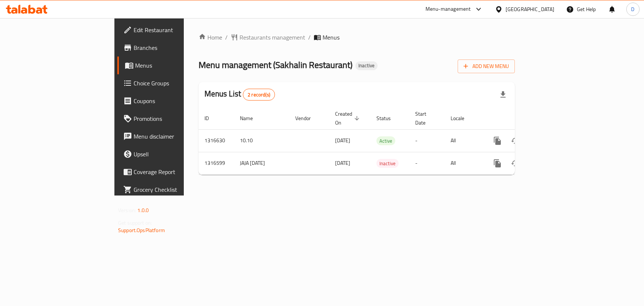 The width and height of the screenshot is (644, 306). Describe the element at coordinates (175, 189) in the screenshot. I see `span: Grocery Checklist` at that location.